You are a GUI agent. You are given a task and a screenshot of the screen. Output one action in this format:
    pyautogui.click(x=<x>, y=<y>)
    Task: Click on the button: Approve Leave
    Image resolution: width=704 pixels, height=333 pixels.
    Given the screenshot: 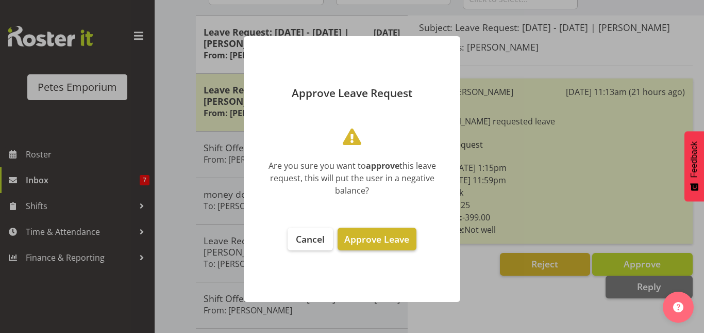 What is the action you would take?
    pyautogui.click(x=377, y=239)
    